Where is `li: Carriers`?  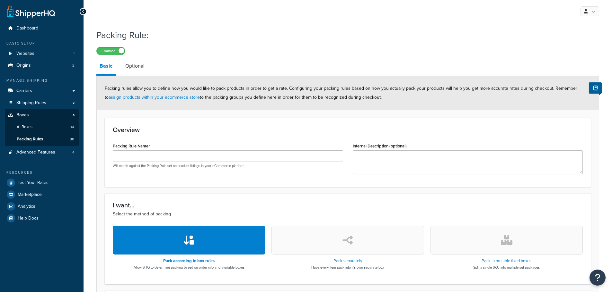 li: Carriers is located at coordinates (42, 91).